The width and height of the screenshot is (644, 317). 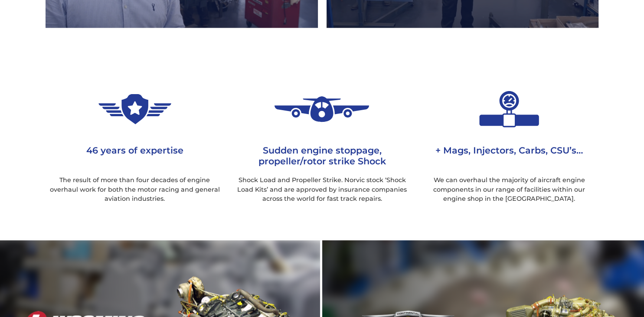 What do you see at coordinates (322, 109) in the screenshot?
I see `img: Light aircraft` at bounding box center [322, 109].